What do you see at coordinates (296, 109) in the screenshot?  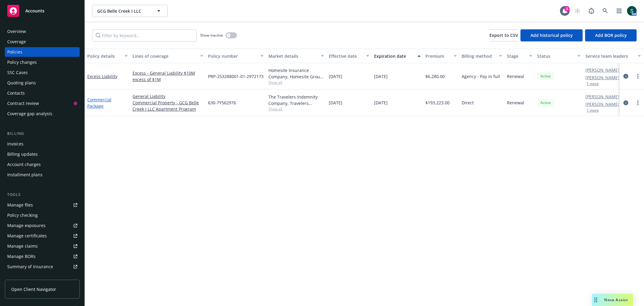 I see `span: Show all` at bounding box center [296, 109].